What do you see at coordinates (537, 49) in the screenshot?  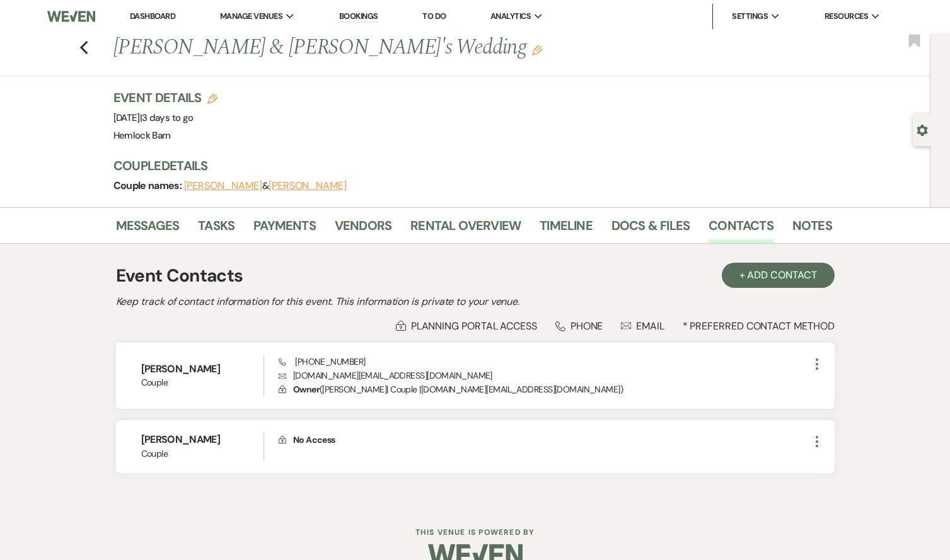 I see `button: Edit` at bounding box center [537, 49].